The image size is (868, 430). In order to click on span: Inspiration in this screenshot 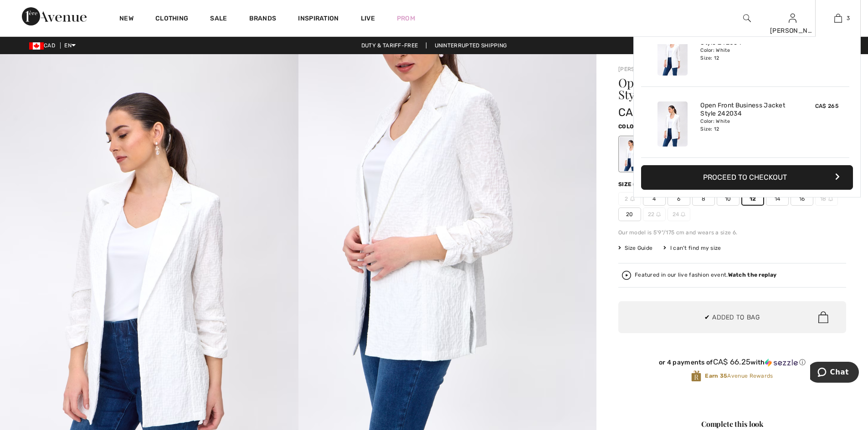, I will do `click(318, 20)`.